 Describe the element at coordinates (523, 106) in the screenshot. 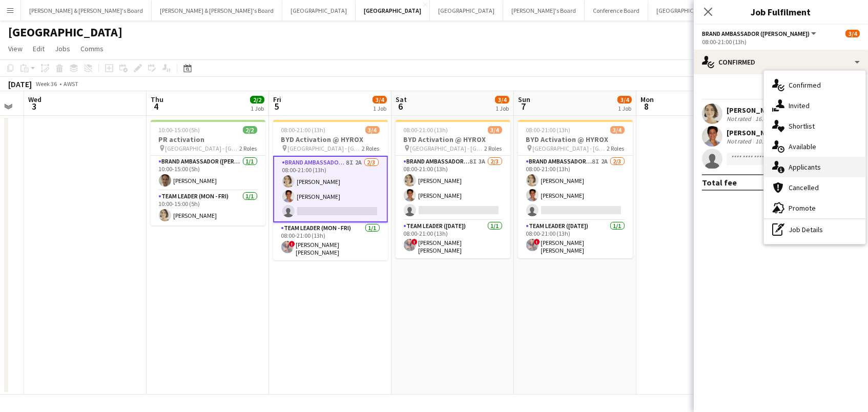

I see `span: 7` at that location.